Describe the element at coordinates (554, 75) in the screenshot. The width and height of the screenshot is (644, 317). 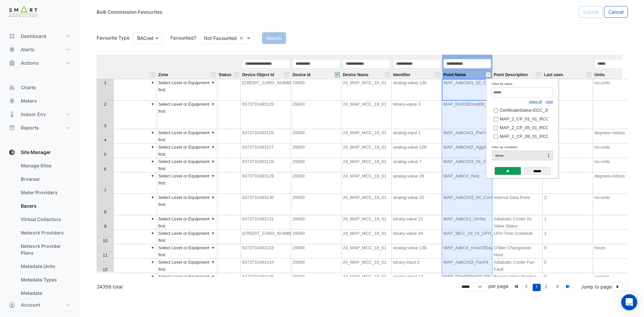
I see `span: Last seen` at that location.